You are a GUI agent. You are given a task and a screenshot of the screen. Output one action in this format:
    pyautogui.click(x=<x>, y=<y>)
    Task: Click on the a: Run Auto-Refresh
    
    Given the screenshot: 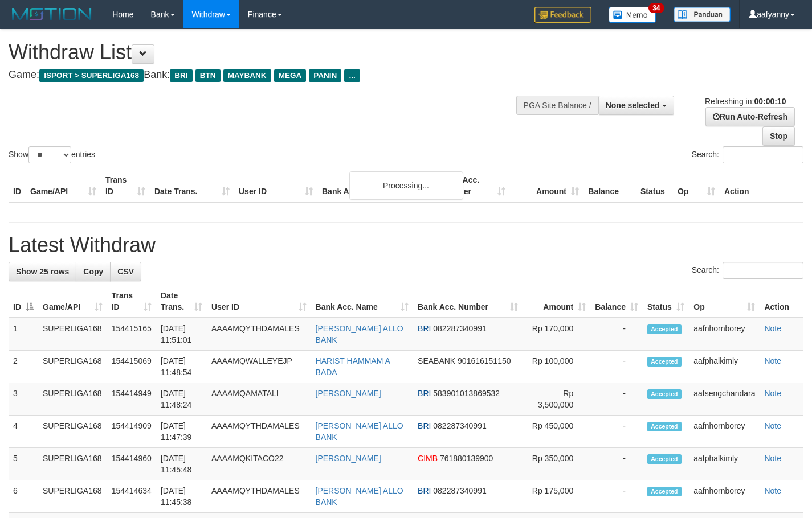 What is the action you would take?
    pyautogui.click(x=750, y=116)
    